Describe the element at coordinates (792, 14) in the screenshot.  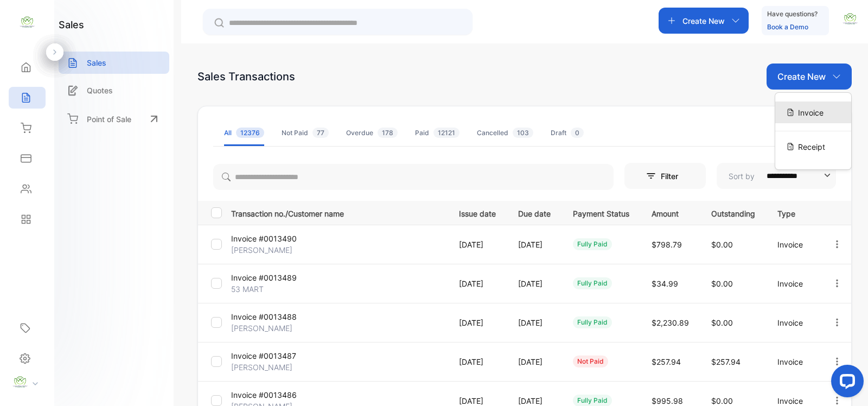
I see `p: Have questions?` at that location.